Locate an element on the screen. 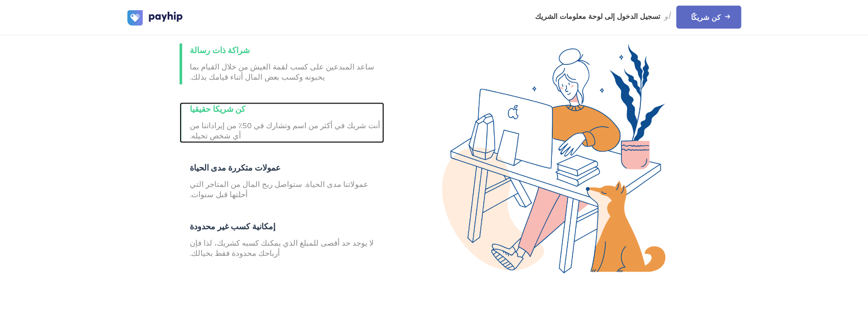 The width and height of the screenshot is (868, 310). font: تسجيل الدخول إلى لوحة معلومات الشريك is located at coordinates (597, 16).